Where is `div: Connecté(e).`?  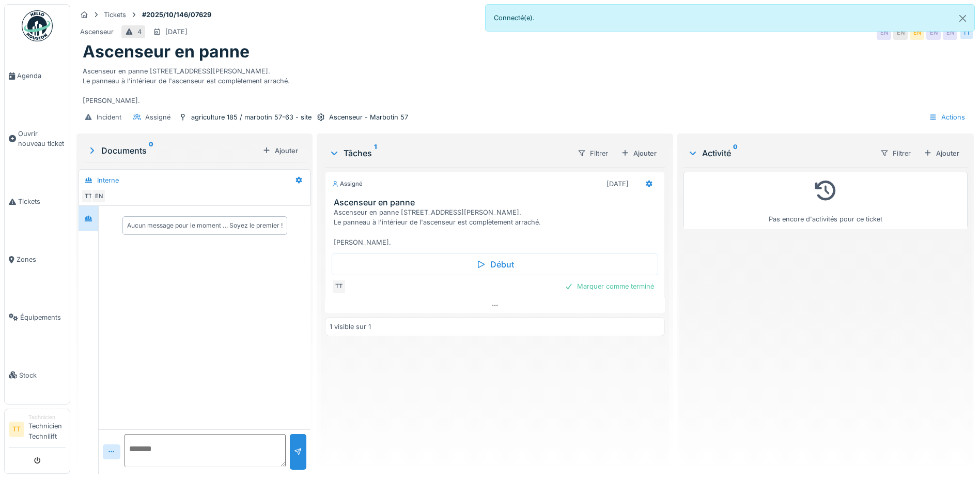
div: Connecté(e). is located at coordinates (730, 18).